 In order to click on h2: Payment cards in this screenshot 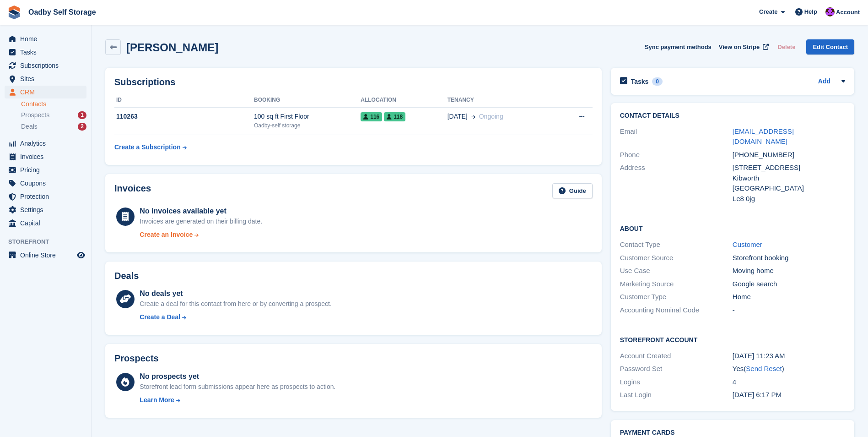, I will do `click(733, 433)`.